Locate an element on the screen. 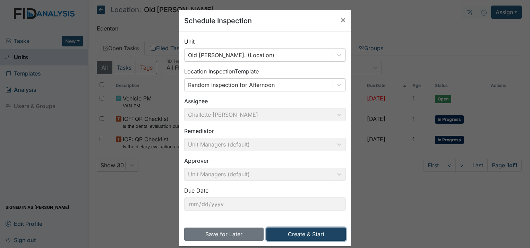 This screenshot has height=248, width=530. label: Approver is located at coordinates (196, 161).